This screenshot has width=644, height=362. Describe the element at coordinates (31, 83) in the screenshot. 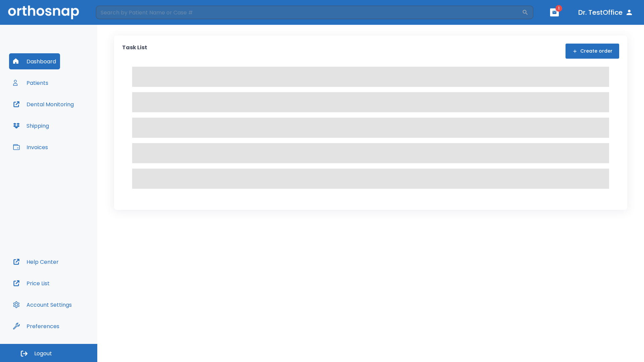

I see `button: Patients` at that location.